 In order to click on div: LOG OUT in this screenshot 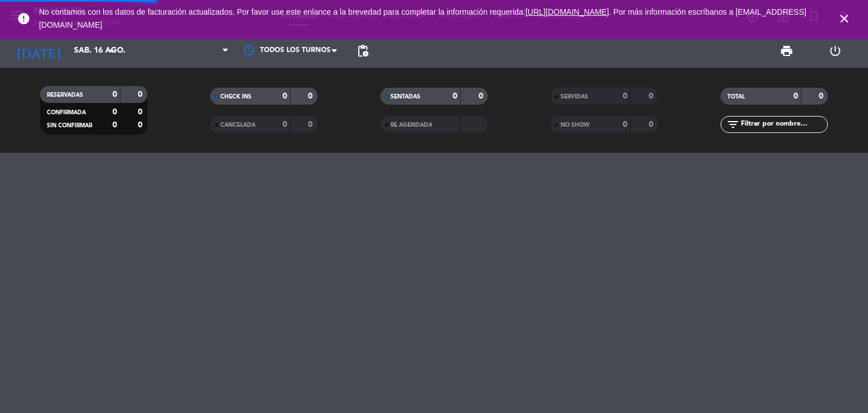, I will do `click(835, 51)`.